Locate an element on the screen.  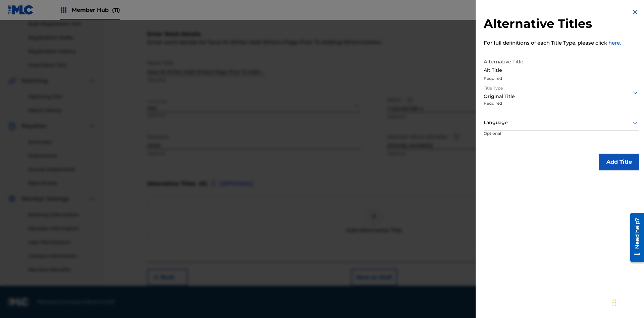
p: Optional is located at coordinates (509, 138).